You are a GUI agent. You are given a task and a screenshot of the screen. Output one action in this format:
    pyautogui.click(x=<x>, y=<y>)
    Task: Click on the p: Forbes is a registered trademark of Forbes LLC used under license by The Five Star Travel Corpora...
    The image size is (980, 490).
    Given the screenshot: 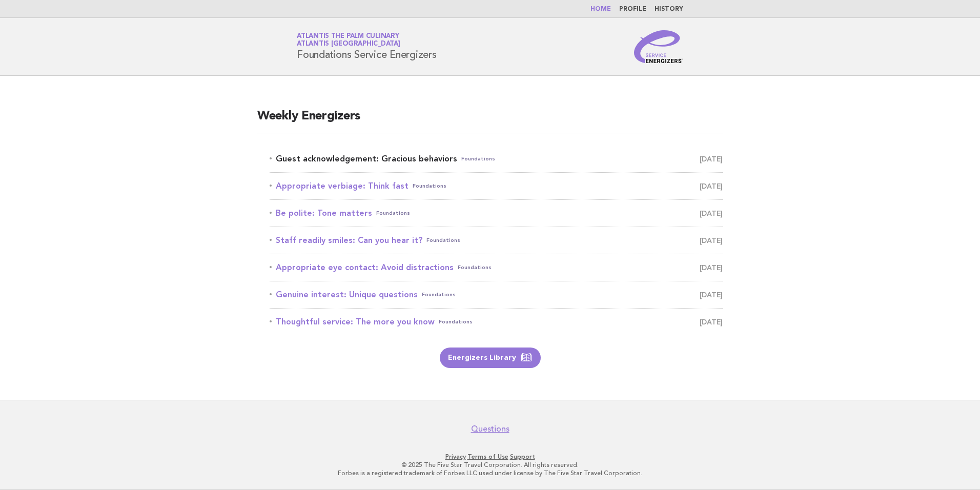 What is the action you would take?
    pyautogui.click(x=490, y=473)
    